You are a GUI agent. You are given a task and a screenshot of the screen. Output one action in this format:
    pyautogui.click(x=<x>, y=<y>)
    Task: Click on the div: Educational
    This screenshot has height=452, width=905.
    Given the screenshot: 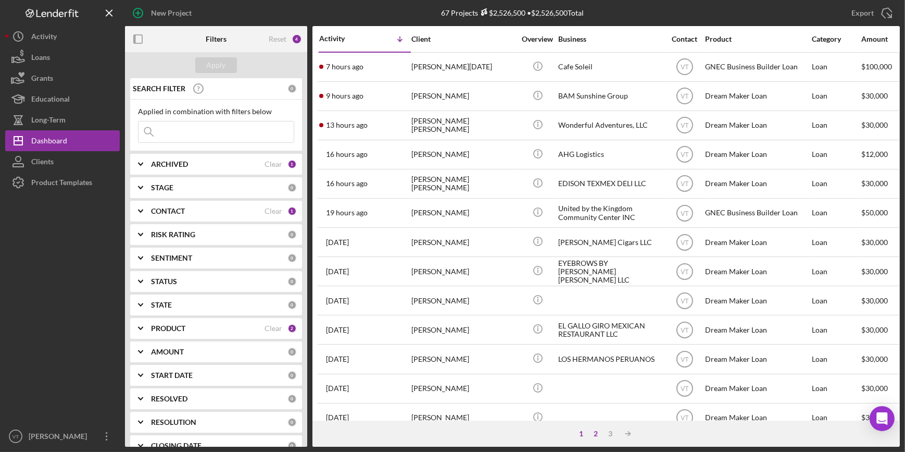 What is the action you would take?
    pyautogui.click(x=51, y=100)
    